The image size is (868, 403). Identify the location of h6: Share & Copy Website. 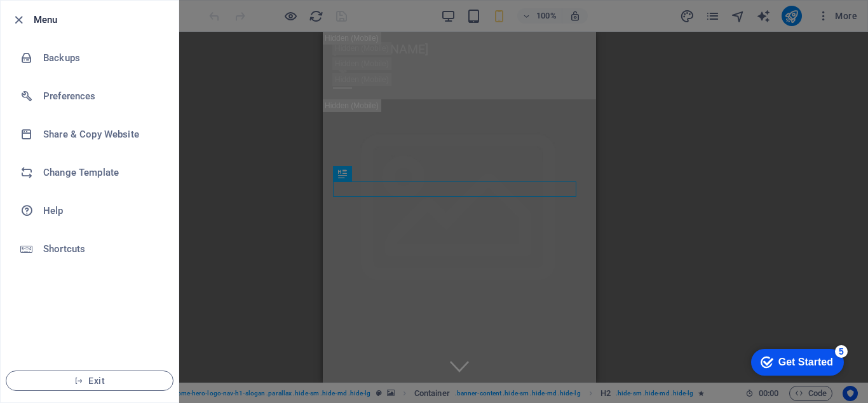
(102, 134).